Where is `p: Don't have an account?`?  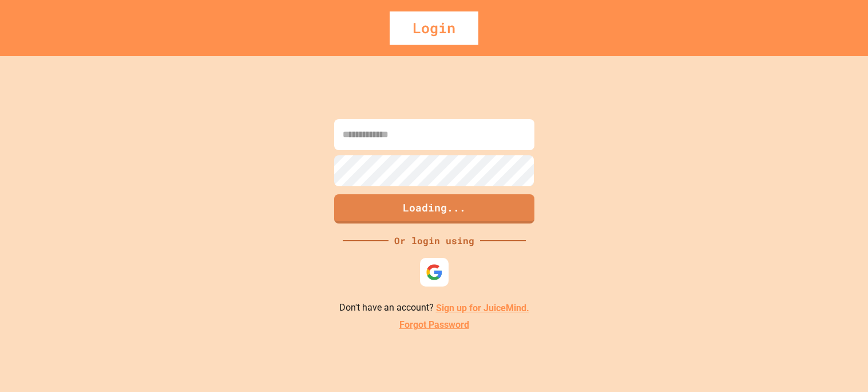 p: Don't have an account? is located at coordinates (434, 308).